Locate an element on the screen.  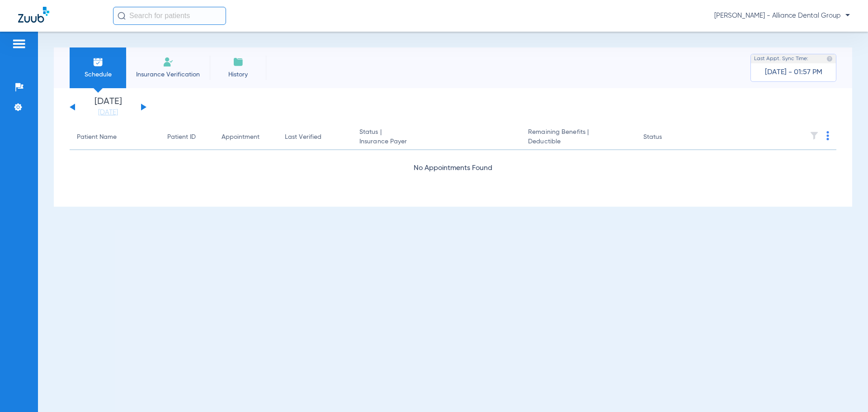
span: Deductible is located at coordinates (578, 141).